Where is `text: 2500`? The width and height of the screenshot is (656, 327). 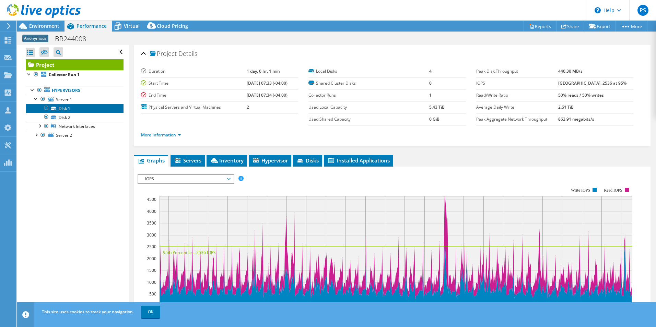
text: 2500 is located at coordinates (152, 247).